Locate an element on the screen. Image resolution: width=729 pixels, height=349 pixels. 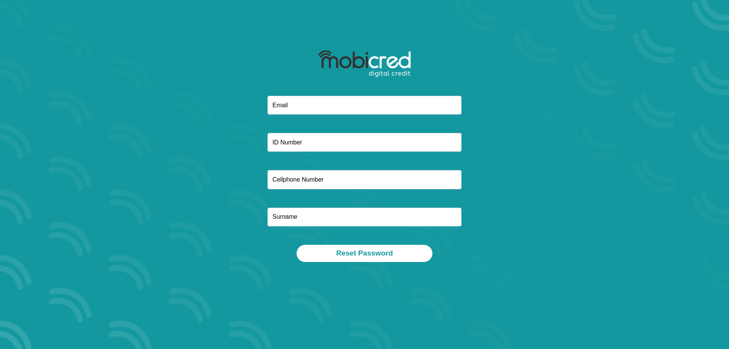
input: Email is located at coordinates (364, 105).